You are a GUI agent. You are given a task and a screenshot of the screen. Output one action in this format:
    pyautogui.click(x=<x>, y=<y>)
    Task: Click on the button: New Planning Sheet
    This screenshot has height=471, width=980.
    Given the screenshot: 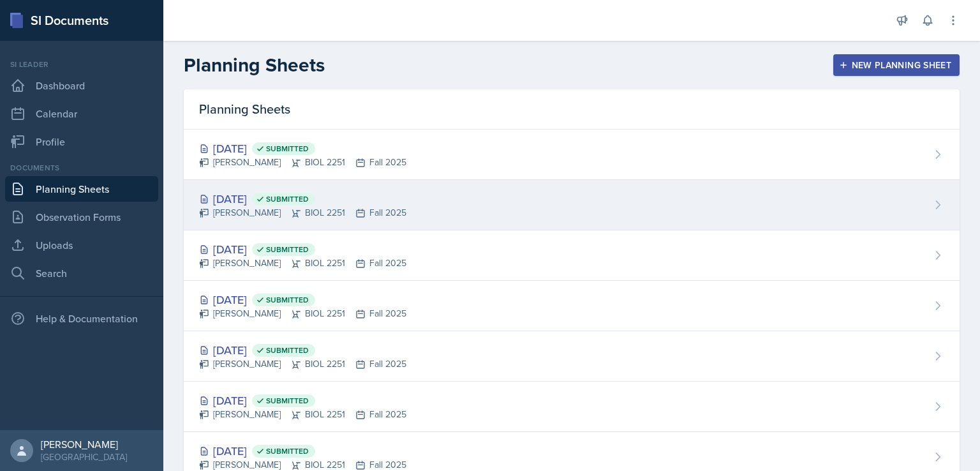 What is the action you would take?
    pyautogui.click(x=896, y=65)
    